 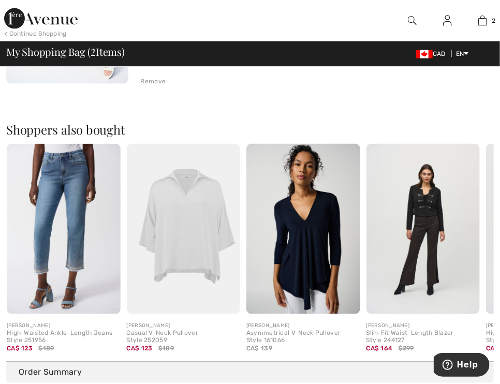 I want to click on div: Casual V-Neck Pullover Style 252059, so click(x=184, y=337).